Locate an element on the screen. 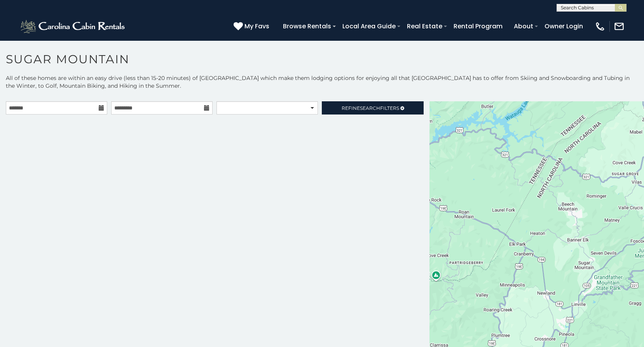 The image size is (644, 347). span: Search is located at coordinates (370, 108).